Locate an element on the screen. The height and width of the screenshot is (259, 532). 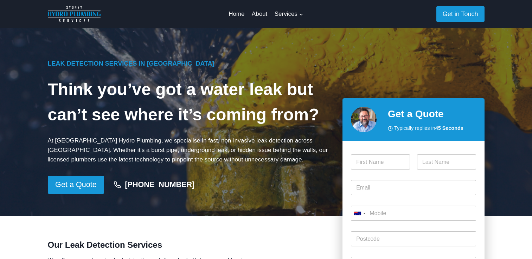
a: Home is located at coordinates (236, 14).